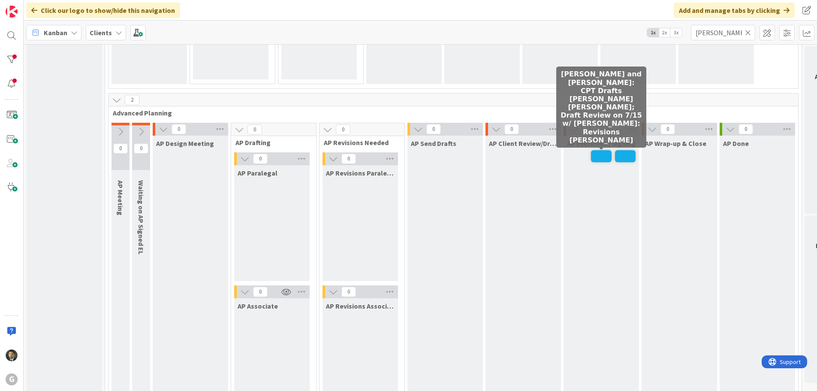 This screenshot has width=817, height=391. What do you see at coordinates (723, 33) in the screenshot?
I see `input: Quick Filter...` at bounding box center [723, 33].